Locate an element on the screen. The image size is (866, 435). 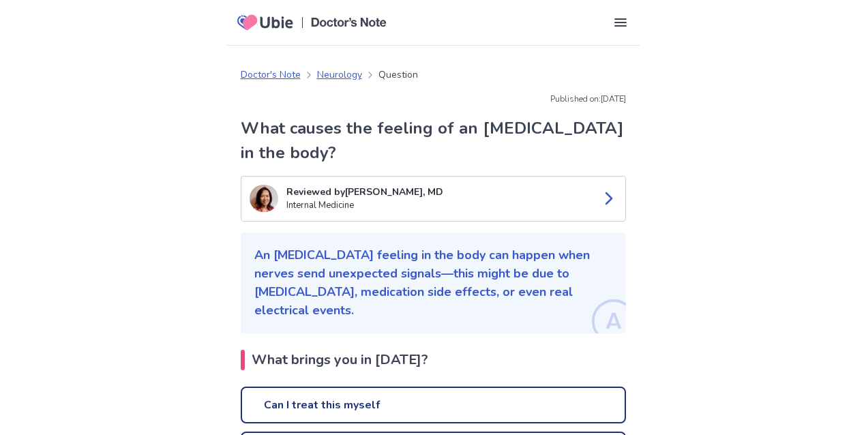
p: Internal Medicine is located at coordinates (438, 206).